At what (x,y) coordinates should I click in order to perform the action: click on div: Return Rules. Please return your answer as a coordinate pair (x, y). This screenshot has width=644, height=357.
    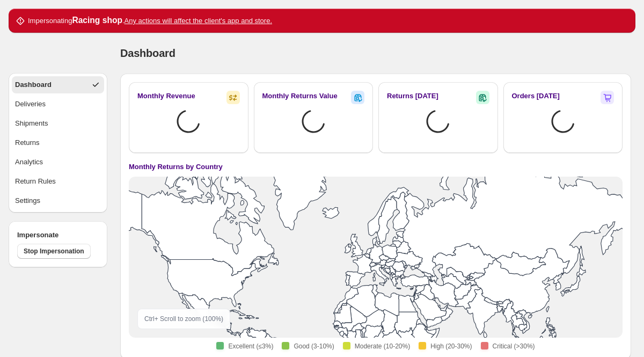
    Looking at the image, I should click on (35, 182).